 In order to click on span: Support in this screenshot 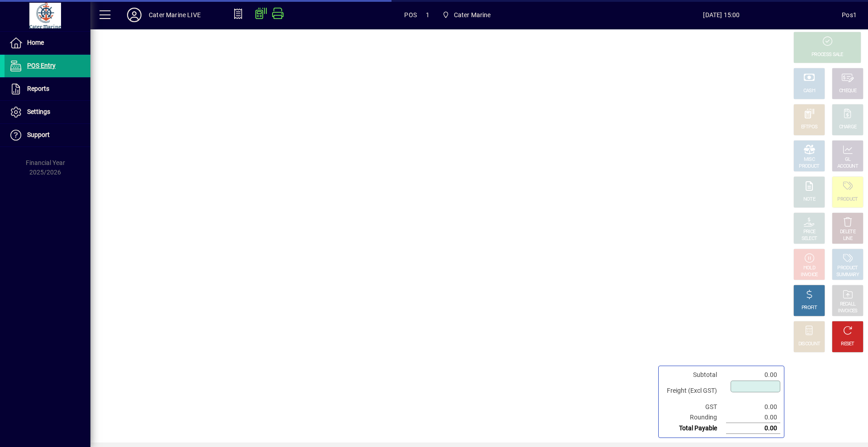, I will do `click(38, 134)`.